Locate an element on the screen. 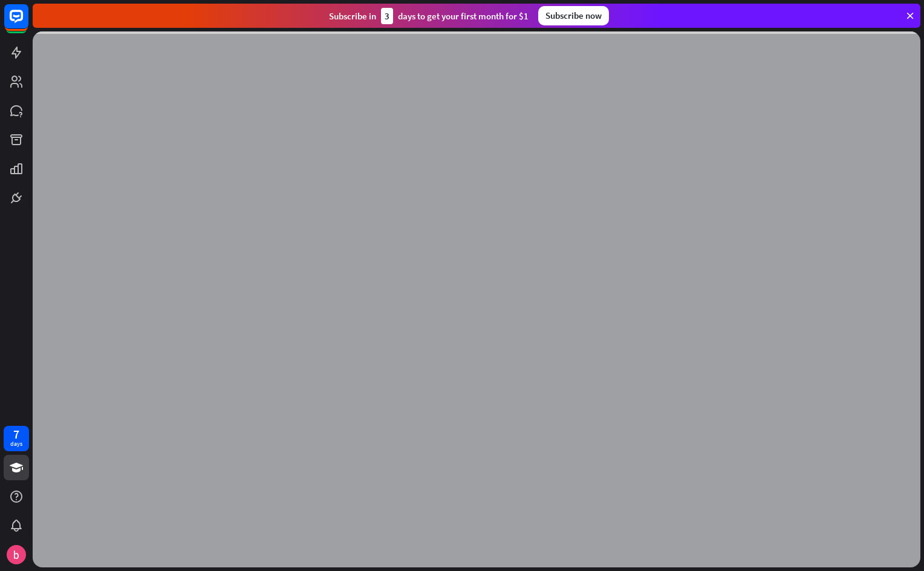 This screenshot has width=924, height=571. a: 7 days is located at coordinates (16, 438).